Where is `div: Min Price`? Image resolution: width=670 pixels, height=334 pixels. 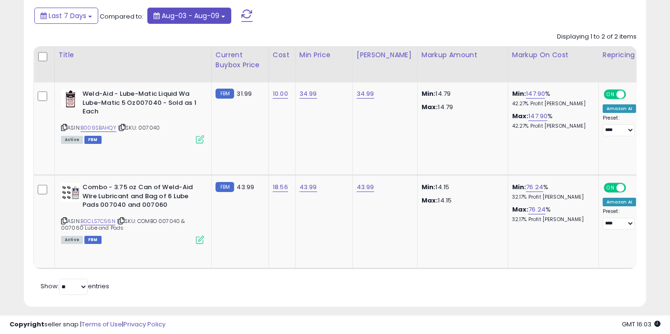
div: Min Price is located at coordinates (324, 55).